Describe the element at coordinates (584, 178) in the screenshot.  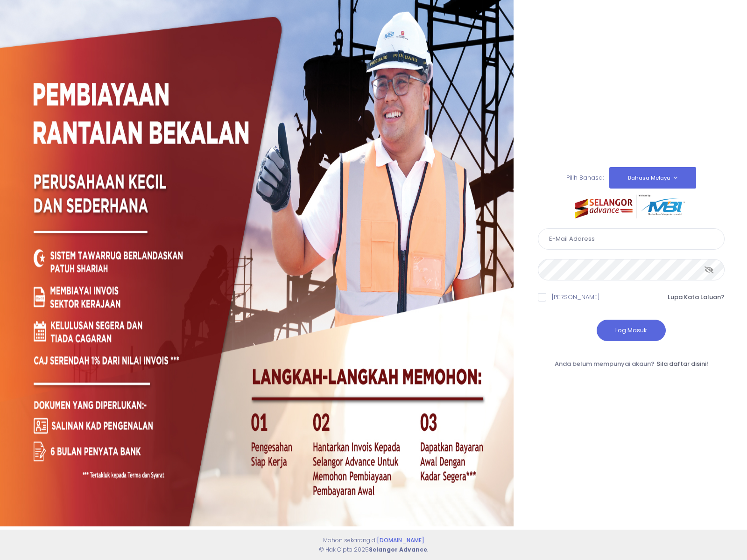
I see `span: Pilih Bahasa:` at that location.